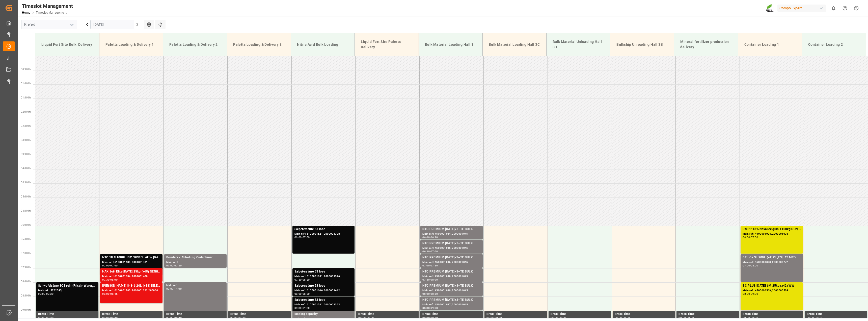  Describe the element at coordinates (426, 251) in the screenshot. I see `div: 06:30` at that location.